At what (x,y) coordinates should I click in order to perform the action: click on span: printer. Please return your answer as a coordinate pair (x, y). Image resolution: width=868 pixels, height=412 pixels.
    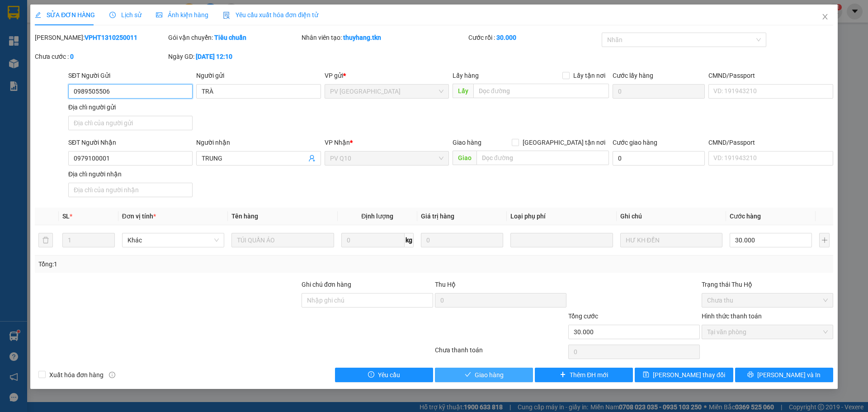
    Looking at the image, I should click on (751, 375).